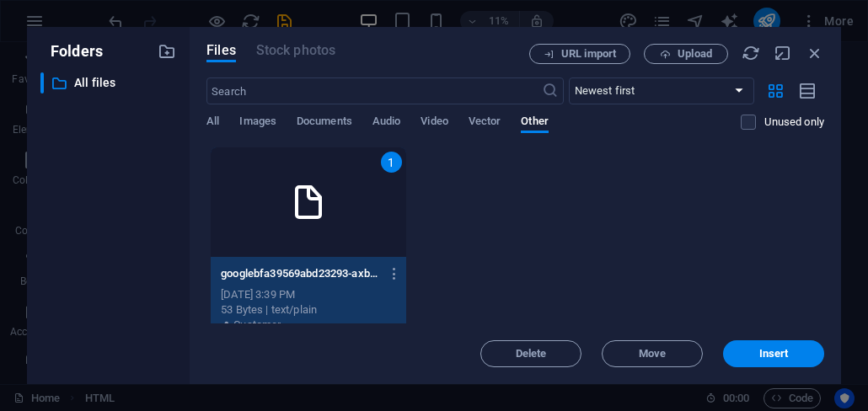 This screenshot has height=411, width=868. I want to click on span: Move, so click(652, 354).